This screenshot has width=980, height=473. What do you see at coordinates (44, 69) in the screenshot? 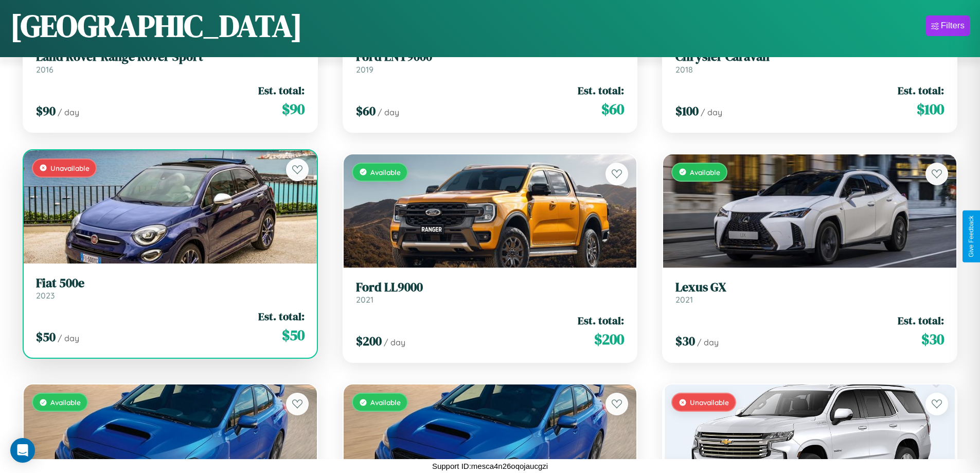
I see `span: 2016` at bounding box center [44, 69].